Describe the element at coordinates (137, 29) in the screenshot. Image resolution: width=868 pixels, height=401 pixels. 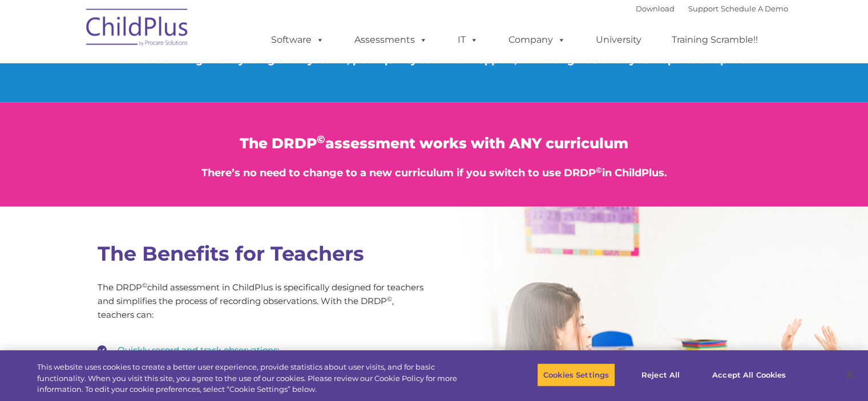
I see `img: ChildPlus by Procare Solutions` at that location.